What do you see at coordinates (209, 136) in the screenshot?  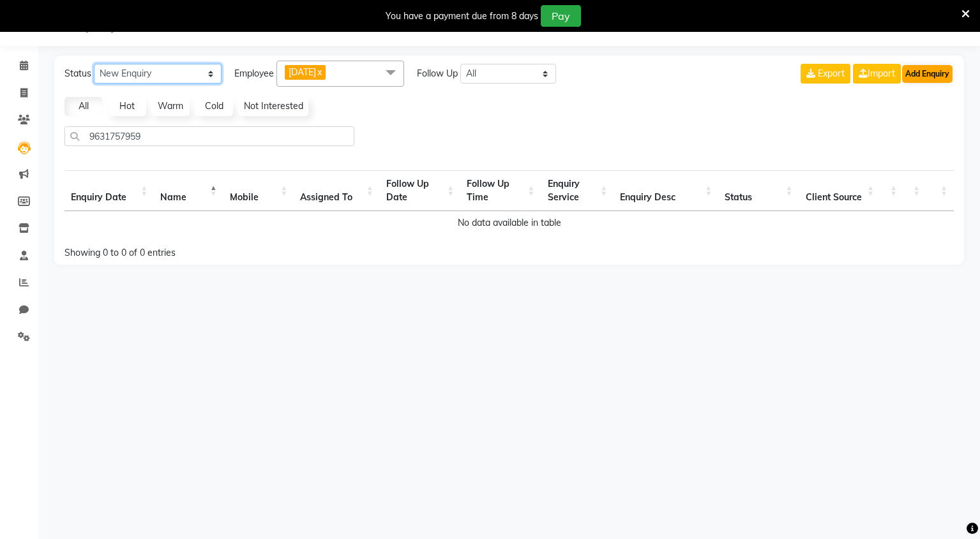 I see `input: Search Enquiry By Name & Number` at bounding box center [209, 136].